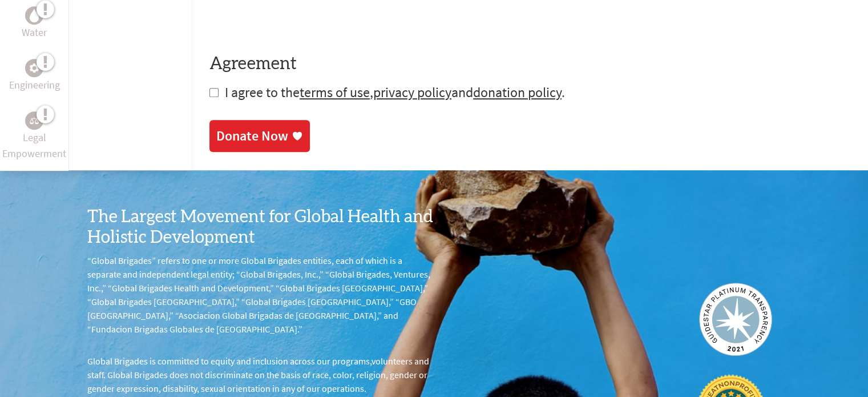 This screenshot has height=397, width=868. Describe the element at coordinates (34, 76) in the screenshot. I see `a: EngineeringEngineering` at that location.